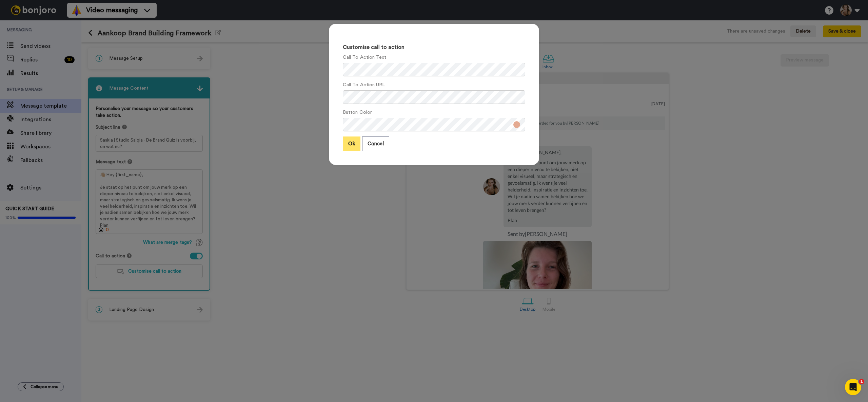 The width and height of the screenshot is (868, 402). I want to click on label: Button Color, so click(357, 113).